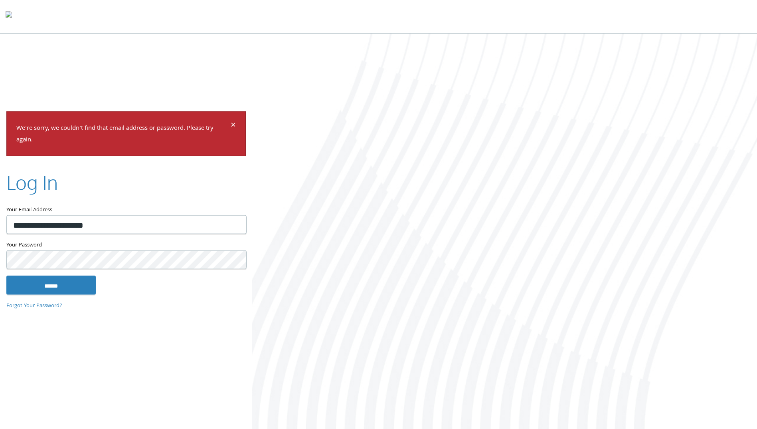 The height and width of the screenshot is (429, 757). Describe the element at coordinates (233, 126) in the screenshot. I see `button: Dismiss alert` at that location.